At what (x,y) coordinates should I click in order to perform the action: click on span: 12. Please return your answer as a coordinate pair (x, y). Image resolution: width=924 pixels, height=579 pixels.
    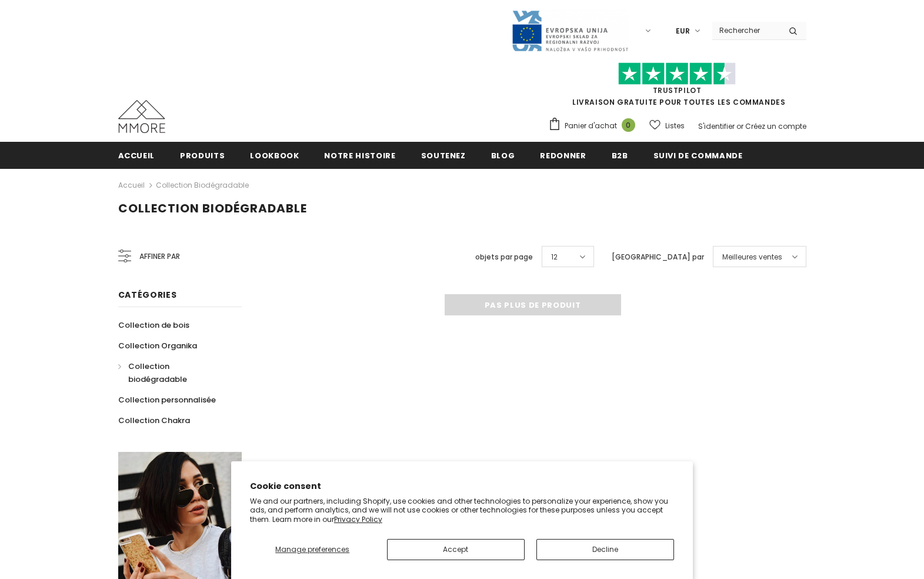
    Looking at the image, I should click on (554, 257).